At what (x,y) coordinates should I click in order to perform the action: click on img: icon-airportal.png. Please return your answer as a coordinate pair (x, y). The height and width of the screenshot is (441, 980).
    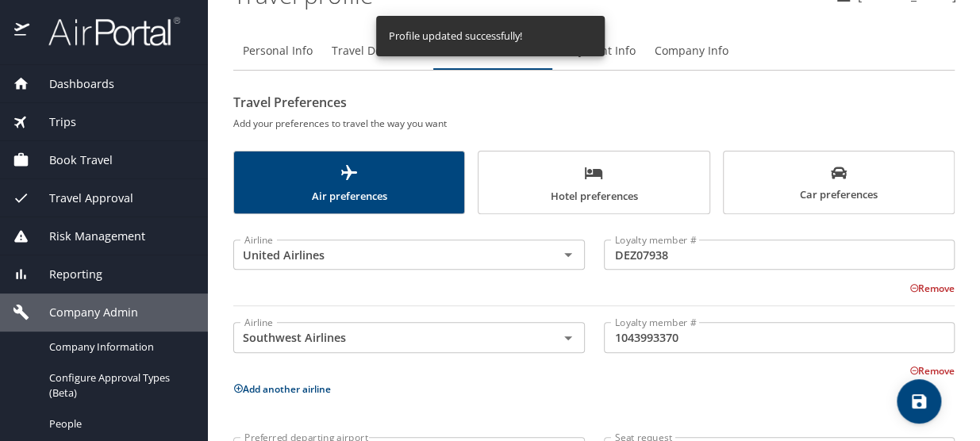
    Looking at the image, I should click on (22, 31).